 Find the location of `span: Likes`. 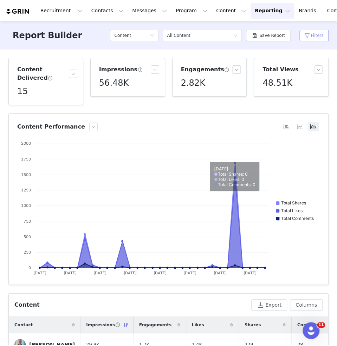

span: Likes is located at coordinates (198, 325).